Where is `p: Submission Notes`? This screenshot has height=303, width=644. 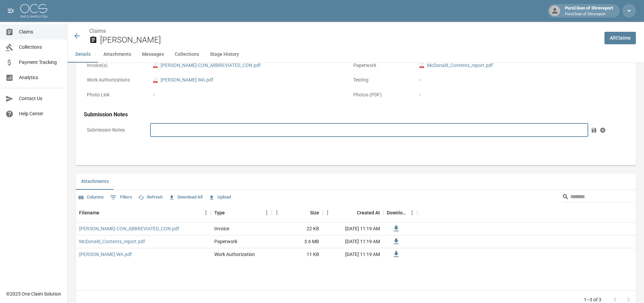 p: Submission Notes is located at coordinates (114, 130).